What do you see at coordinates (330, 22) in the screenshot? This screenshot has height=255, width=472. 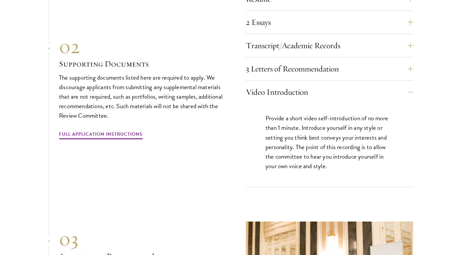 I see `button: 2 Essays` at bounding box center [330, 22].